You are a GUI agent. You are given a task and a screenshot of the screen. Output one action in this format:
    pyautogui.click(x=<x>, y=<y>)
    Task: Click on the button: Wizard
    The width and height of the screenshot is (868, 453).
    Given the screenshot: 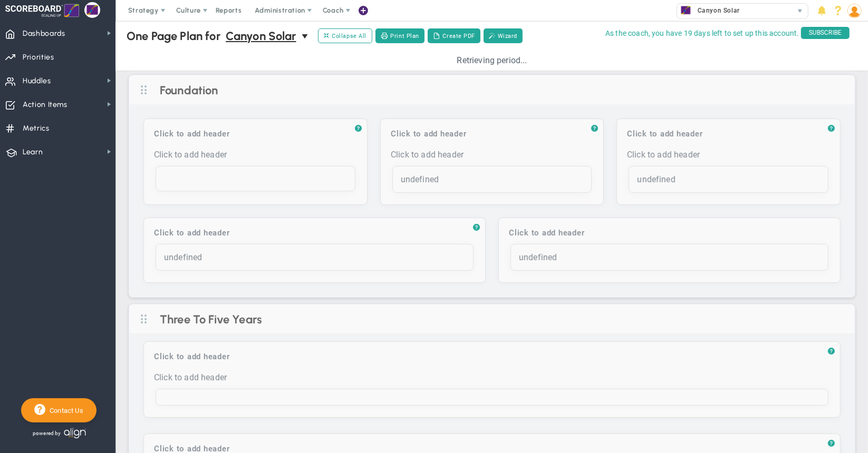 What is the action you would take?
    pyautogui.click(x=503, y=36)
    